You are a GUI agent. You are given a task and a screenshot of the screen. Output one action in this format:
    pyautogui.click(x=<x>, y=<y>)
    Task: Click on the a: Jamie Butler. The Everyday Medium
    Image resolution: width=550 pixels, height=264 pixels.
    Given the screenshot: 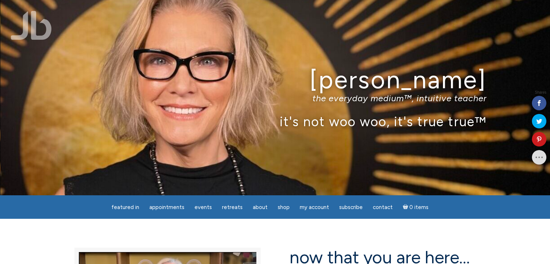 What is the action you would take?
    pyautogui.click(x=31, y=25)
    